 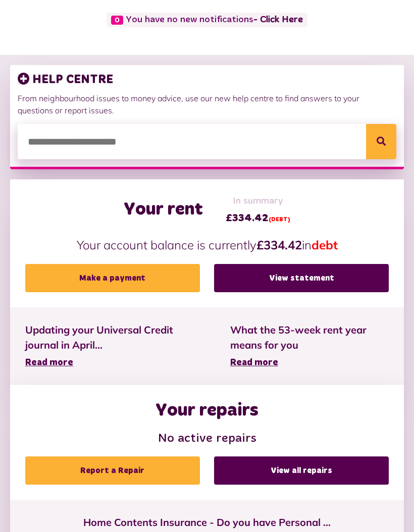 What do you see at coordinates (113, 278) in the screenshot?
I see `a: Make a payment` at bounding box center [113, 278].